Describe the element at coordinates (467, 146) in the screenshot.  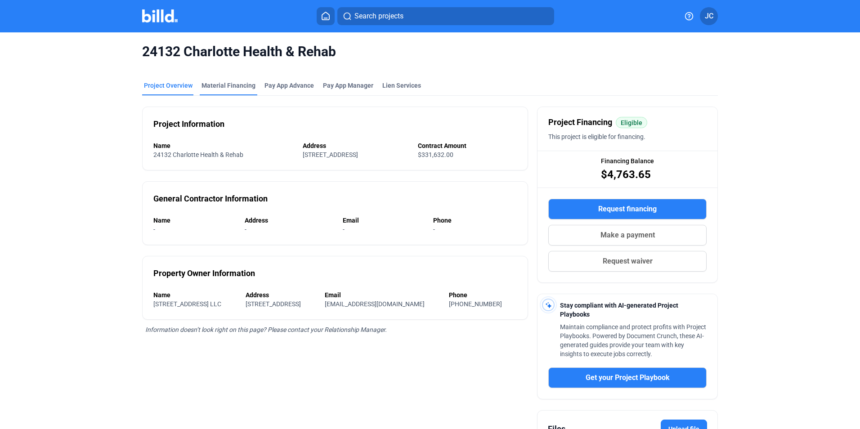
I see `div: Contract Amount` at that location.